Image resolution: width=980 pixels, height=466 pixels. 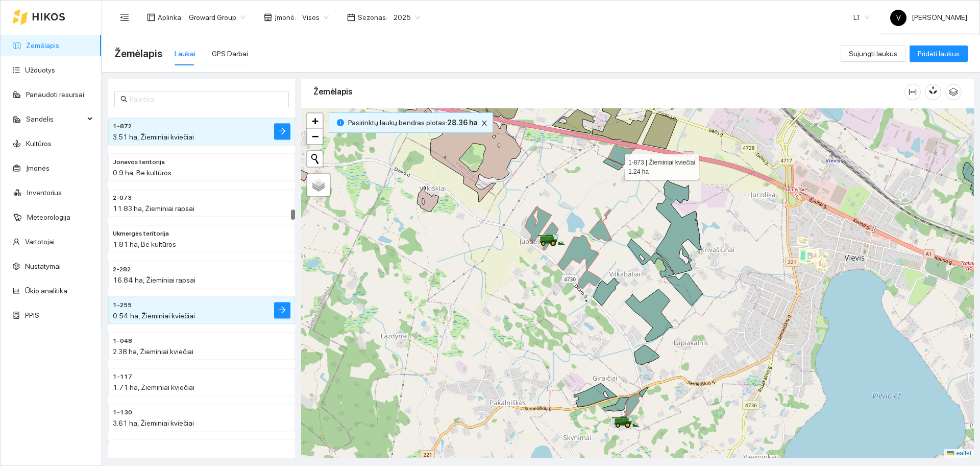 I want to click on span: Groward Group, so click(x=217, y=17).